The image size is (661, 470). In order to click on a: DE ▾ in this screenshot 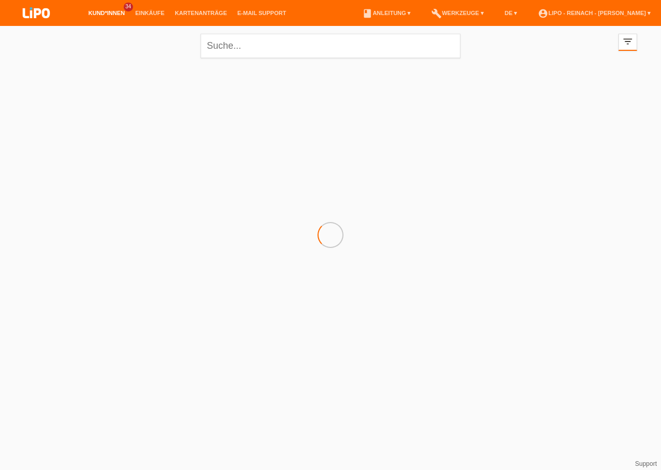, I will do `click(510, 13)`.